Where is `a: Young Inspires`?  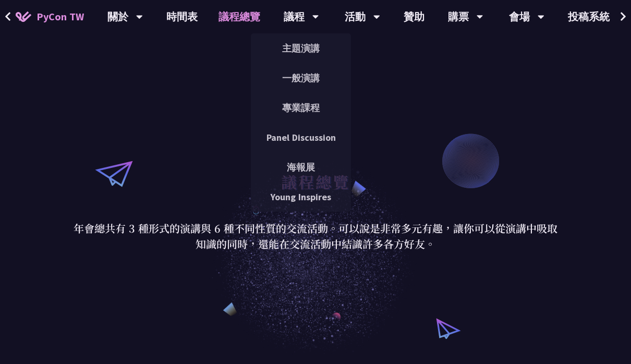
a: Young Inspires is located at coordinates (301, 197).